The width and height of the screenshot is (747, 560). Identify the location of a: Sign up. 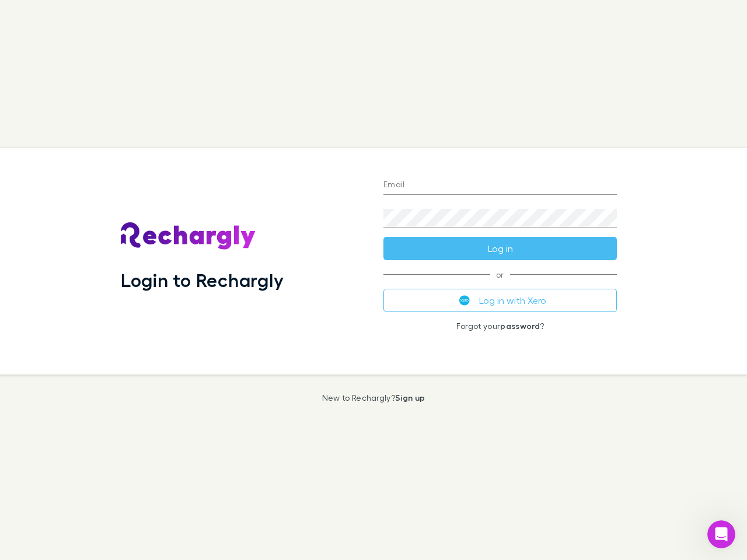
(409, 397).